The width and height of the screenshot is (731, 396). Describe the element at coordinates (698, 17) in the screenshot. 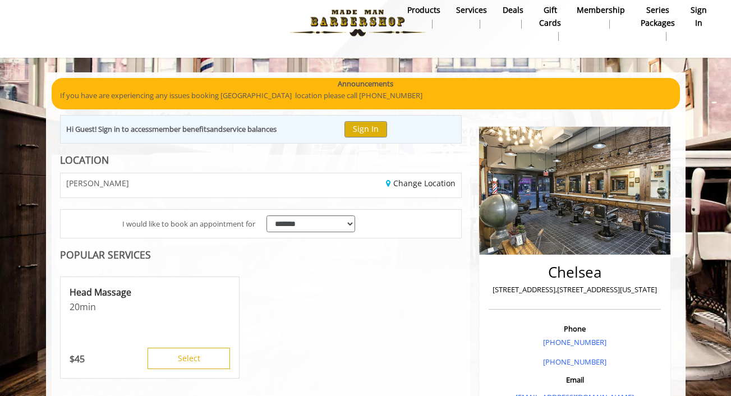

I see `a: sign insign in` at that location.